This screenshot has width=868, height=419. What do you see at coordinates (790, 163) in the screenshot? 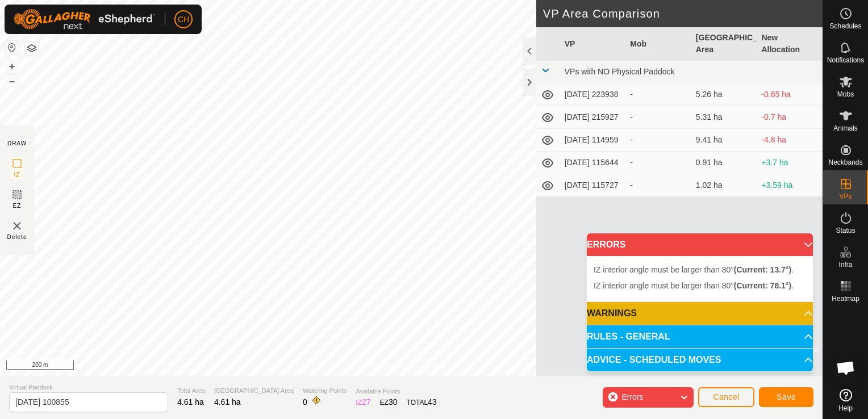
I see `td: +3.7 ha` at bounding box center [790, 163].